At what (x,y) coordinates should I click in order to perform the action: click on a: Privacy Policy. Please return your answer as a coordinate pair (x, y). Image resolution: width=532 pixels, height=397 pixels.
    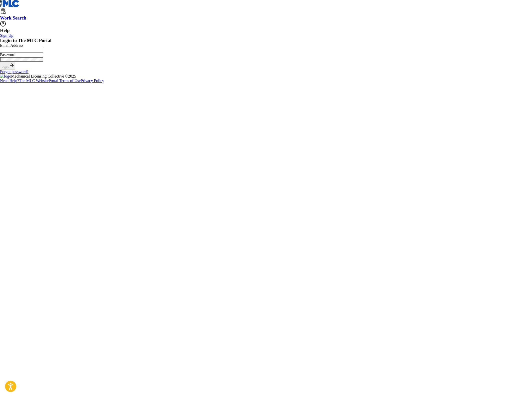
    Looking at the image, I should click on (93, 80).